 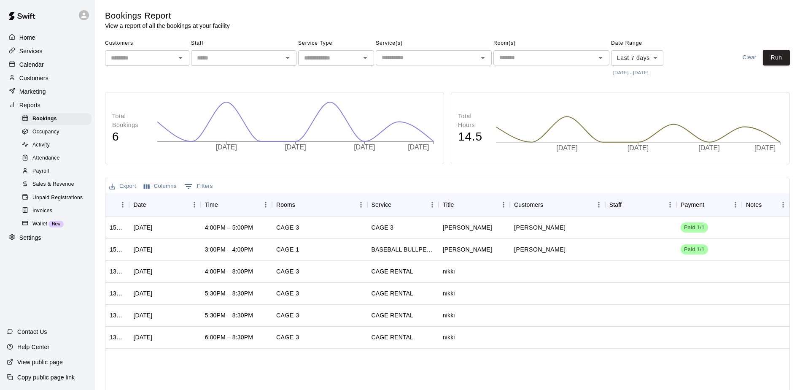 I want to click on p: Settings, so click(x=30, y=238).